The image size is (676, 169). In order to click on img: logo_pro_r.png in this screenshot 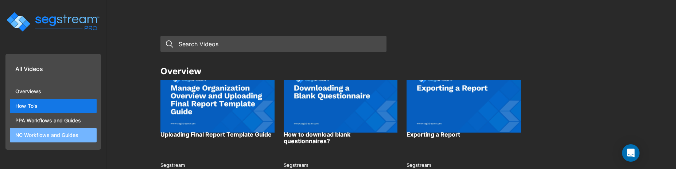, I will do `click(53, 22)`.